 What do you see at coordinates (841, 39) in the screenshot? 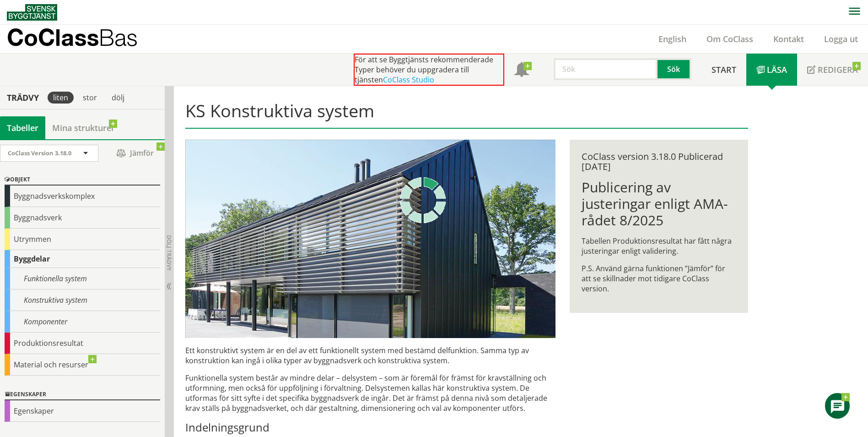
I see `a: Logga ut` at bounding box center [841, 39].